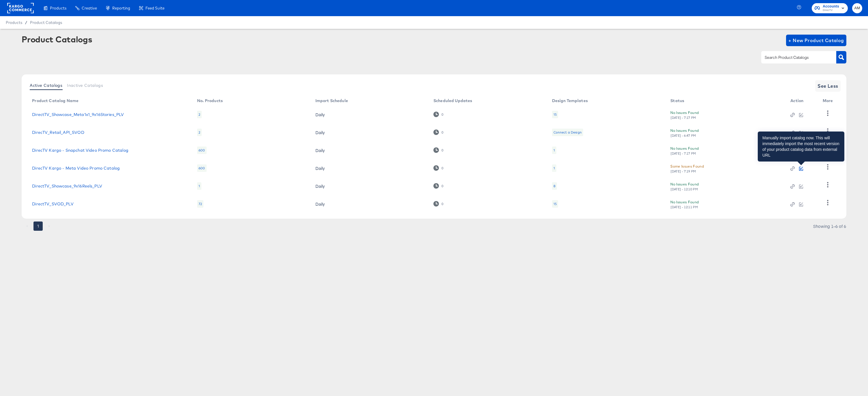 The image size is (868, 396). I want to click on a: DirectTV_Showcase_9x16Reels_PLV, so click(67, 186).